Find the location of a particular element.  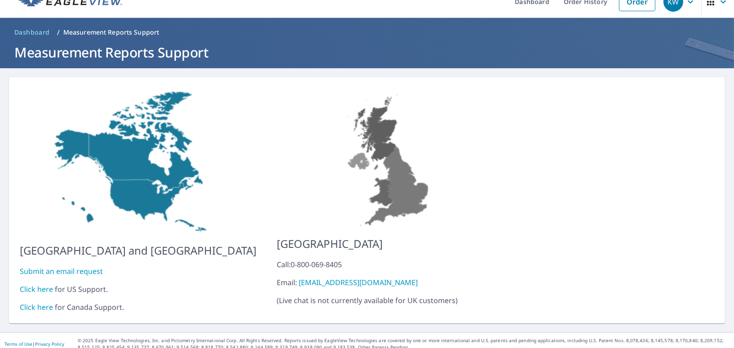

p: Measurement Reports Support is located at coordinates (111, 32).